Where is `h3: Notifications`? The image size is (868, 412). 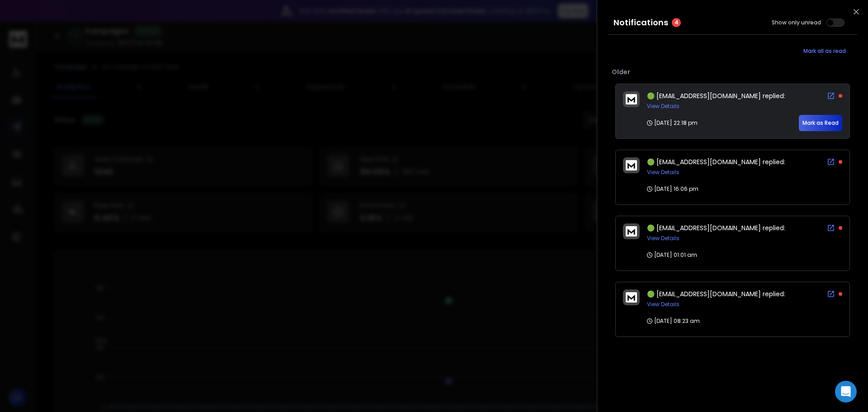
h3: Notifications is located at coordinates (641, 23).